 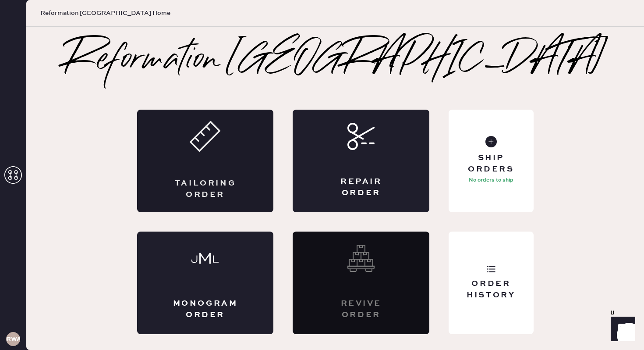 What do you see at coordinates (361, 309) in the screenshot?
I see `div: Revive order` at bounding box center [361, 309].